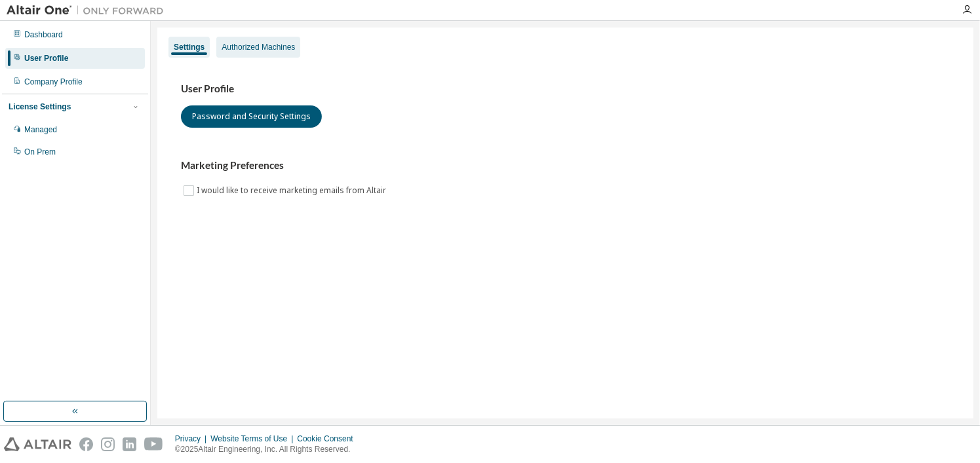 This screenshot has height=463, width=980. What do you see at coordinates (193, 439) in the screenshot?
I see `div: Privacy` at bounding box center [193, 439].